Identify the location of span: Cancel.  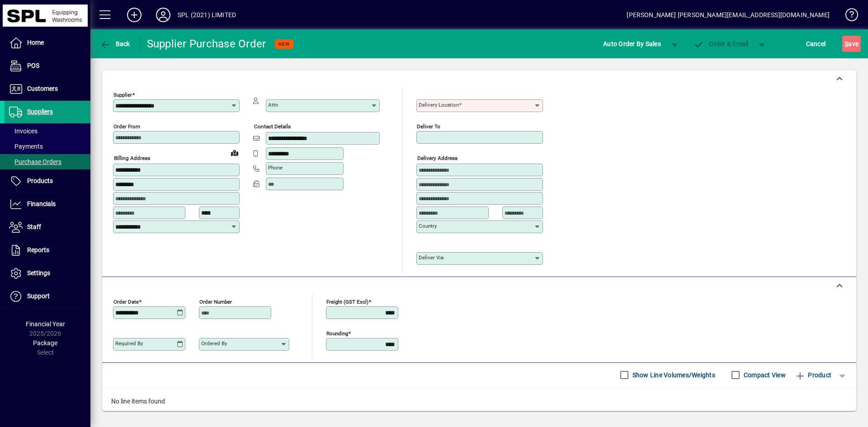
(816, 44).